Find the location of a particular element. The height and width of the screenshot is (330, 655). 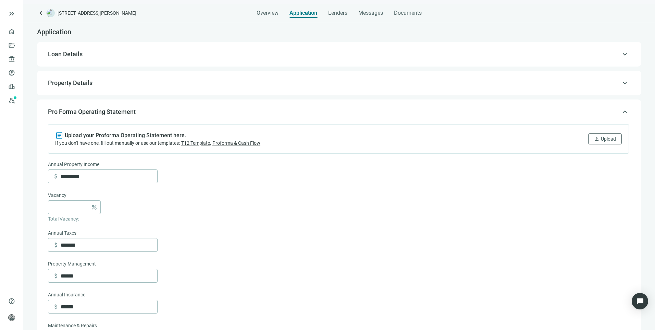

span: Overview is located at coordinates (268, 13).